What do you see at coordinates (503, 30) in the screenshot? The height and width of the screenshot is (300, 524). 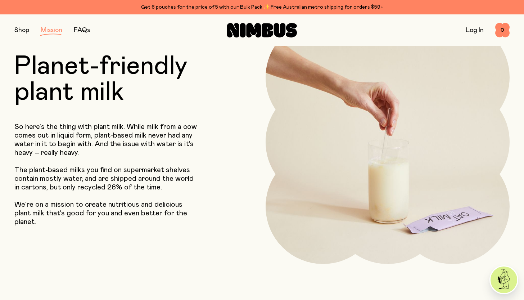 I see `button: 0` at bounding box center [503, 30].